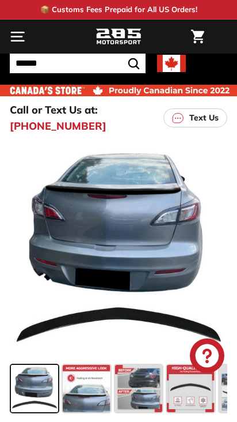  What do you see at coordinates (195, 118) in the screenshot?
I see `a: Text Us` at bounding box center [195, 118].